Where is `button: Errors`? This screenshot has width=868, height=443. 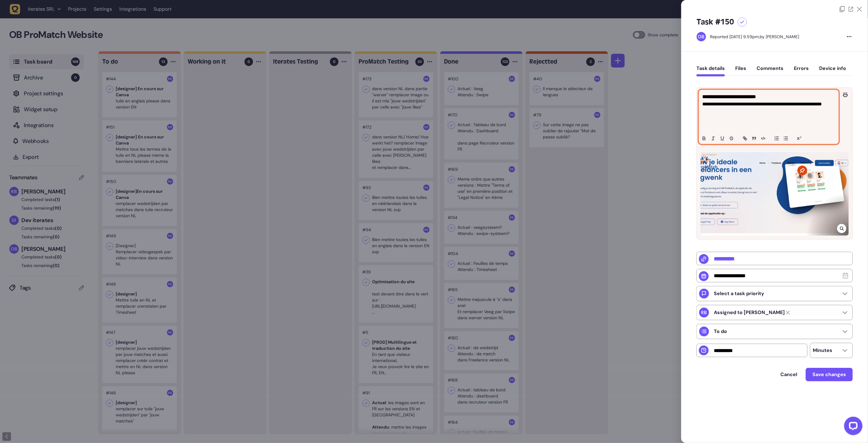
button: Errors is located at coordinates (801, 71).